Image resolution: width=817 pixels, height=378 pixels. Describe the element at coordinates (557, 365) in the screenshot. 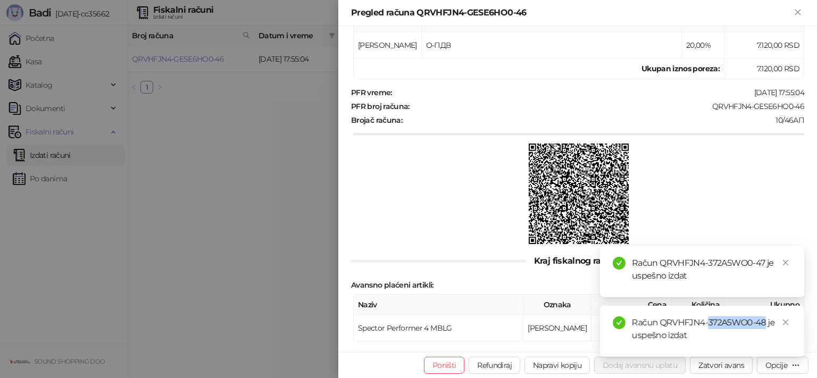

I see `button: Napravi kopiju` at that location.